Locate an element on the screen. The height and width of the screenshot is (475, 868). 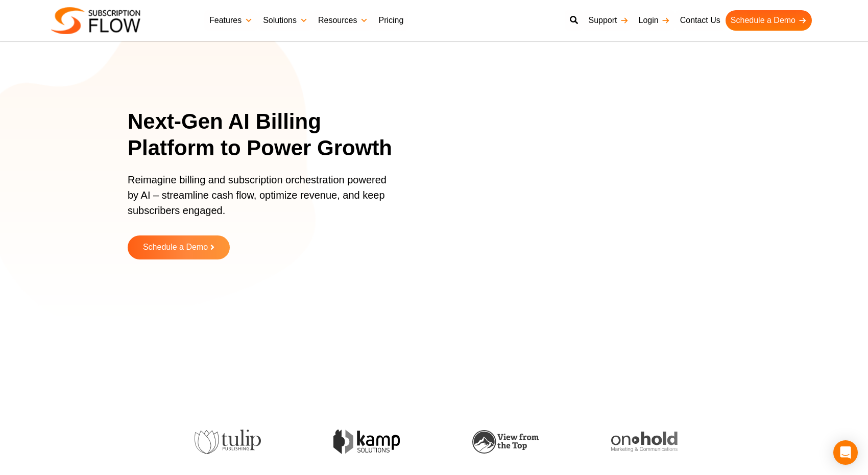
div: Open Intercom Messenger is located at coordinates (846, 452).